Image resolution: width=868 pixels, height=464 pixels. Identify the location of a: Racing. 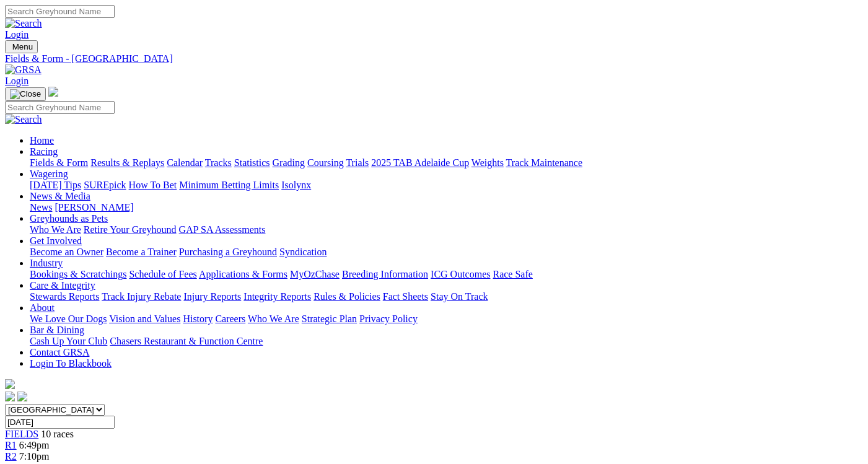
(43, 151).